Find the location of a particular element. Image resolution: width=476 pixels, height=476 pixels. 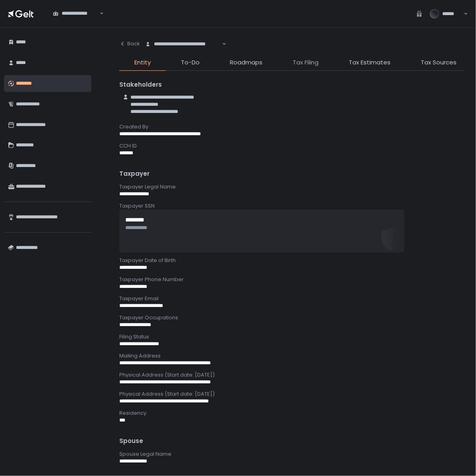

div: Mailing Address is located at coordinates (292, 356).